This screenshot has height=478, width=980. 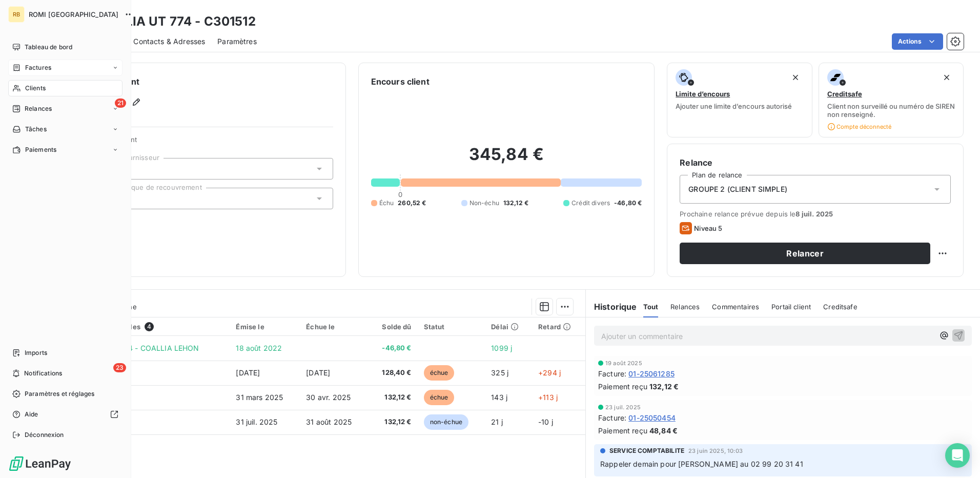 I want to click on div: Statut, so click(x=451, y=327).